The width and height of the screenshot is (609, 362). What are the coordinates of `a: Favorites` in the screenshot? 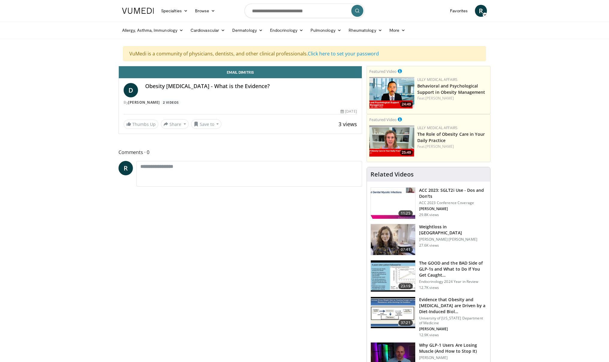 It's located at (459, 11).